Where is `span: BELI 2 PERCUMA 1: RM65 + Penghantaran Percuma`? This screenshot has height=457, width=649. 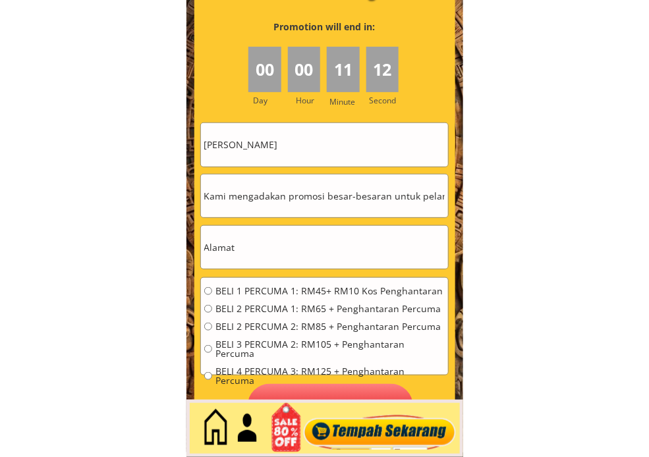 span: BELI 2 PERCUMA 1: RM65 + Penghantaran Percuma is located at coordinates (330, 309).